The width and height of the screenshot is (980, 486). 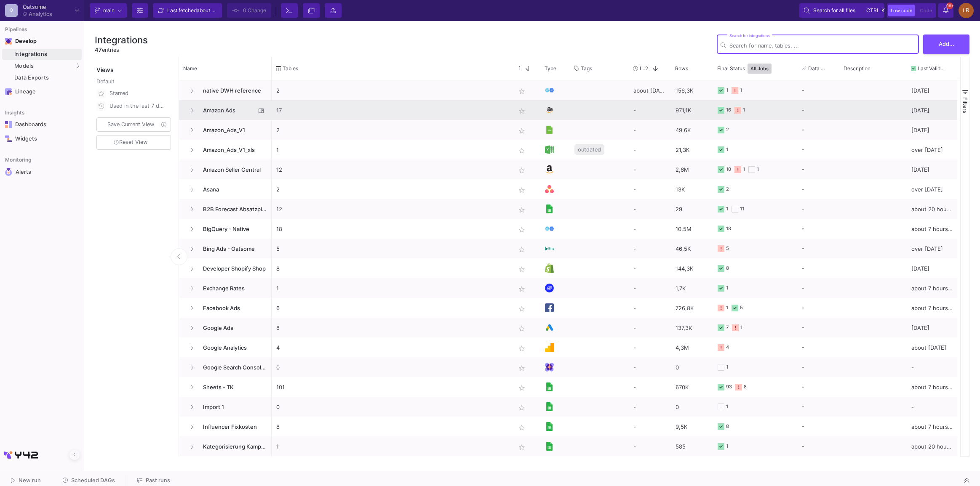 I want to click on span: Google Search Console - DE, so click(x=233, y=367).